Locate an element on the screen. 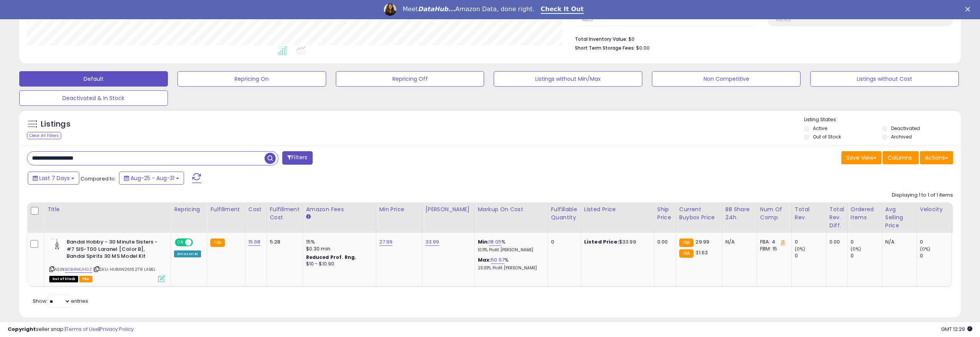 This screenshot has height=337, width=980. div: $33.99 is located at coordinates (616, 242).